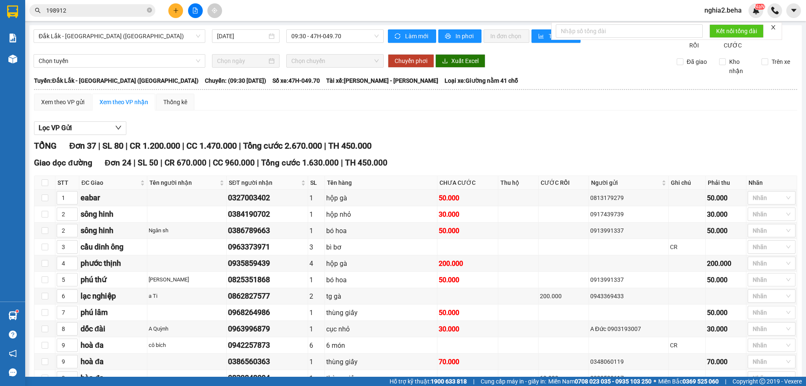  I want to click on div: 0832848094, so click(267, 378).